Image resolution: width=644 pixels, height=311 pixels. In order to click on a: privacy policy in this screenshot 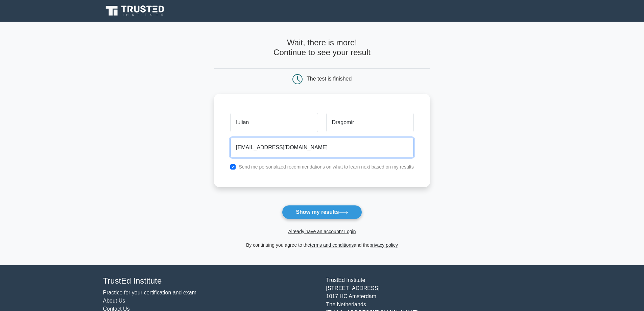, I will do `click(384, 245)`.